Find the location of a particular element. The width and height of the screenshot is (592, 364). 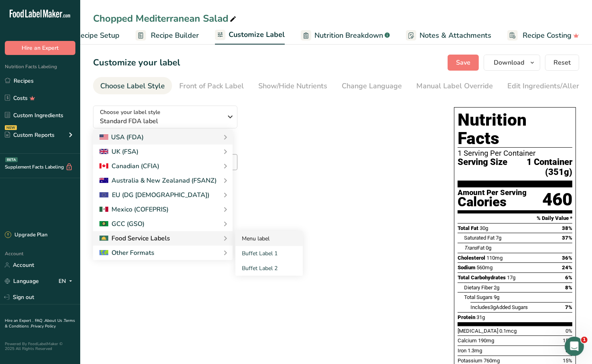

span: 560mg is located at coordinates (484, 267).